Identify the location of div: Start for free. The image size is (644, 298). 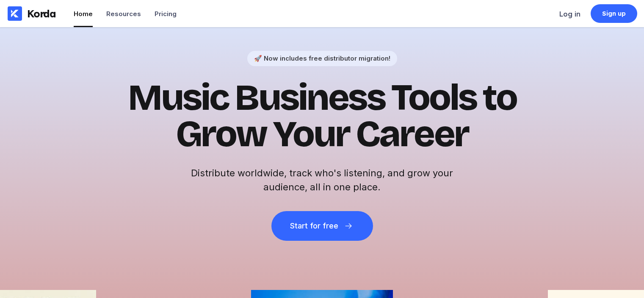
(314, 226).